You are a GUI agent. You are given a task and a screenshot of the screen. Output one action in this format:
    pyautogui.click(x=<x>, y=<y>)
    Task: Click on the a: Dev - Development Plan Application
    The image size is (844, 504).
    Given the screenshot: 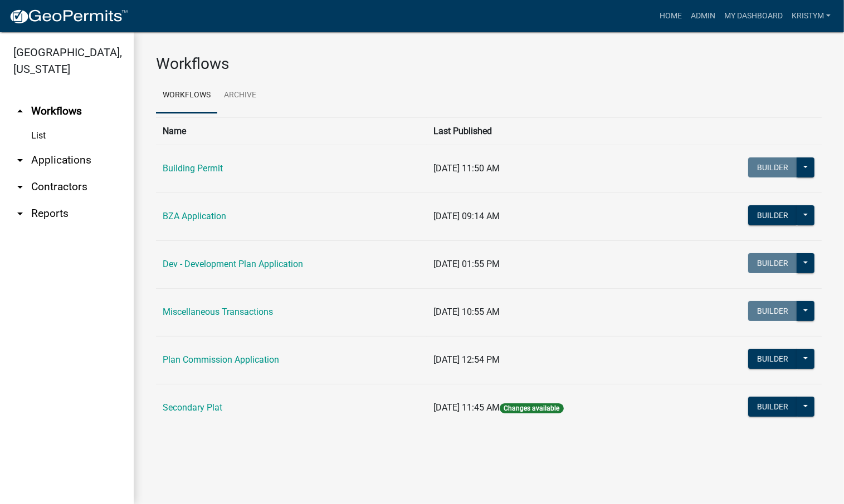 What is the action you would take?
    pyautogui.click(x=233, y=264)
    